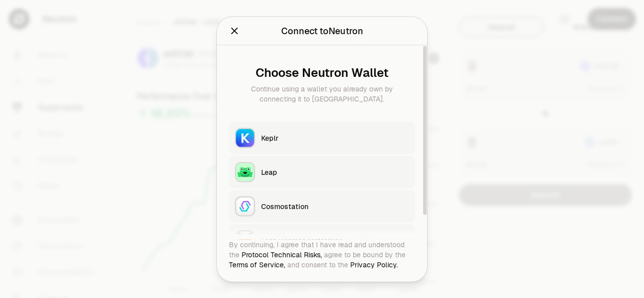 The height and width of the screenshot is (298, 644). Describe the element at coordinates (245, 206) in the screenshot. I see `img: Cosmostation` at that location.